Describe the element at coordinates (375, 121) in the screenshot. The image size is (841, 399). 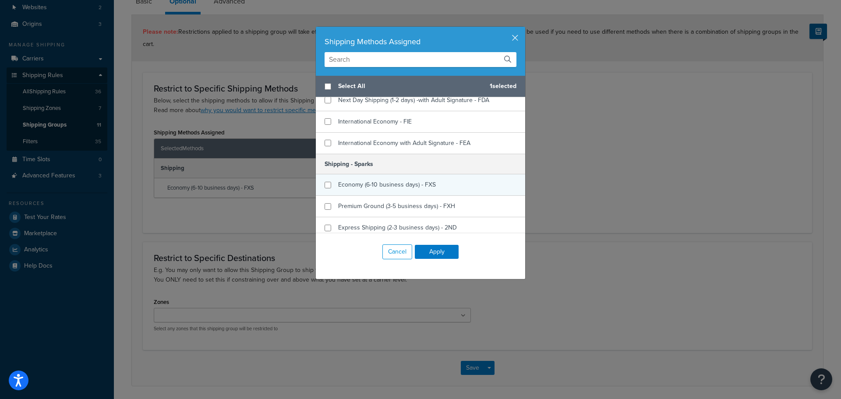
I see `span: International Economy - FIE` at that location.